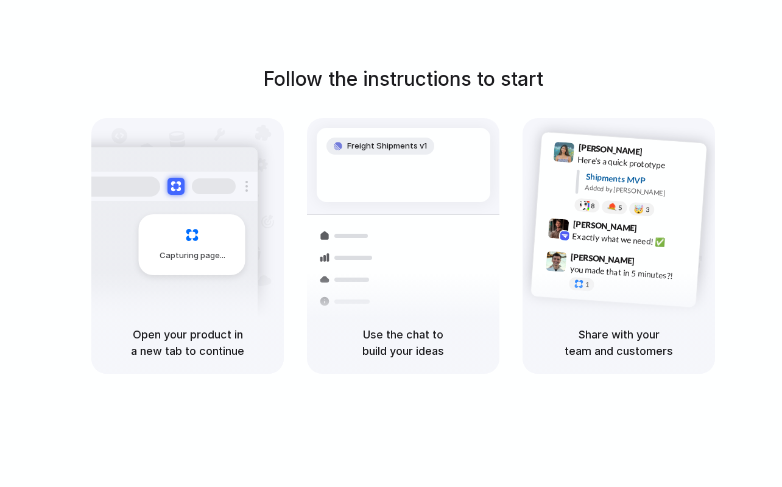  I want to click on span: 9:41 AM, so click(658, 154).